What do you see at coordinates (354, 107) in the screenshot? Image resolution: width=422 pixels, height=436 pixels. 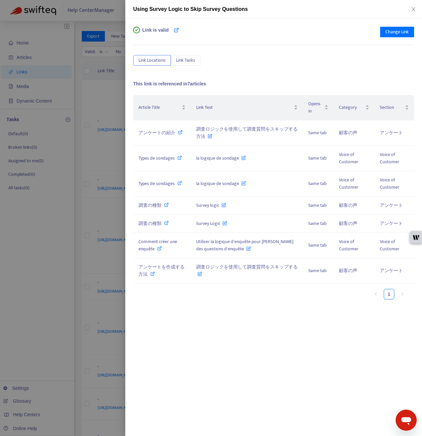 I see `th: Category` at bounding box center [354, 107].